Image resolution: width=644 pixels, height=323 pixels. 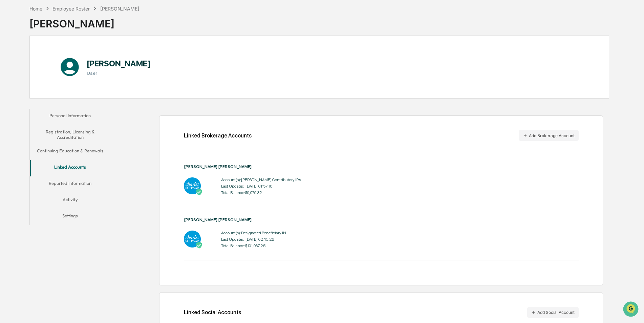 I want to click on span: Data Lookup, so click(x=28, y=102).